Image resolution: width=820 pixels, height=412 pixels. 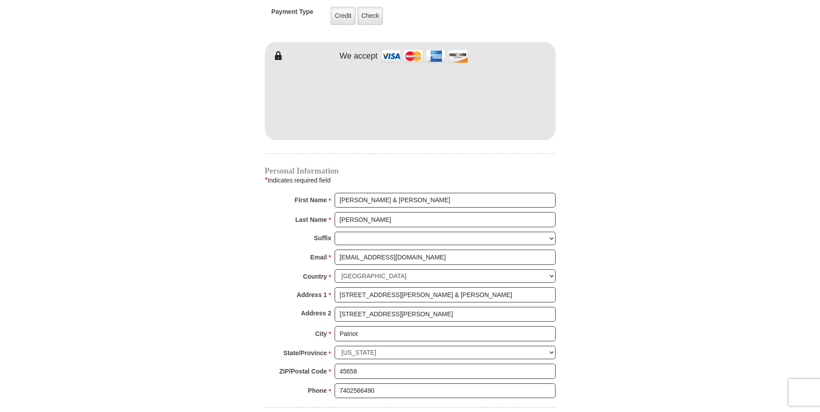 What do you see at coordinates (359, 56) in the screenshot?
I see `h4: We accept` at bounding box center [359, 56].